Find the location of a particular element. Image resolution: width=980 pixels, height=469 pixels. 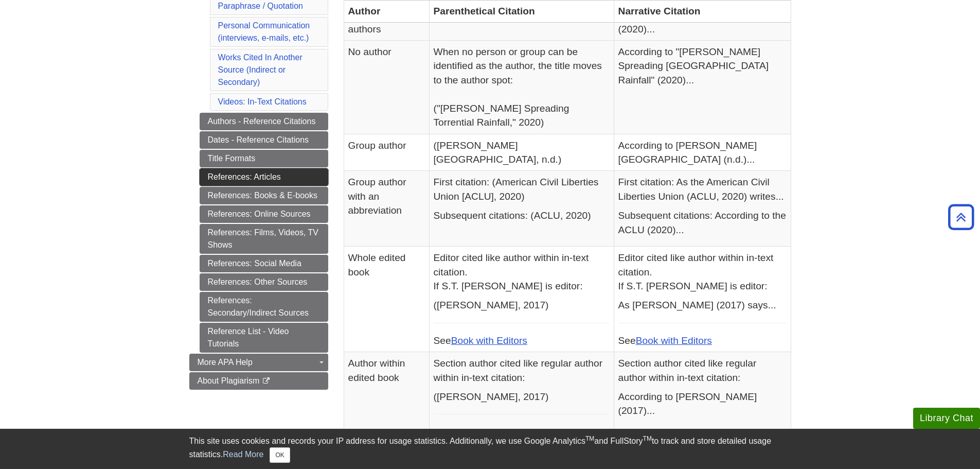

a: References: Articles is located at coordinates (264, 177).